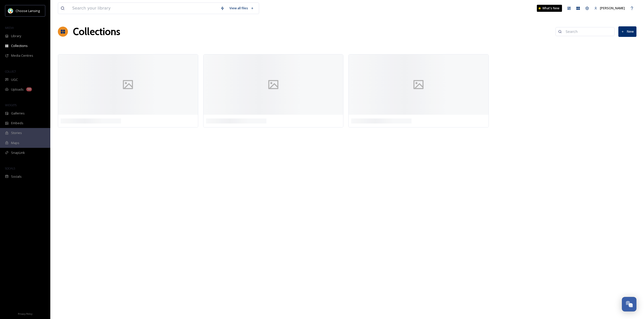 The image size is (644, 319). I want to click on span: Embeds, so click(17, 123).